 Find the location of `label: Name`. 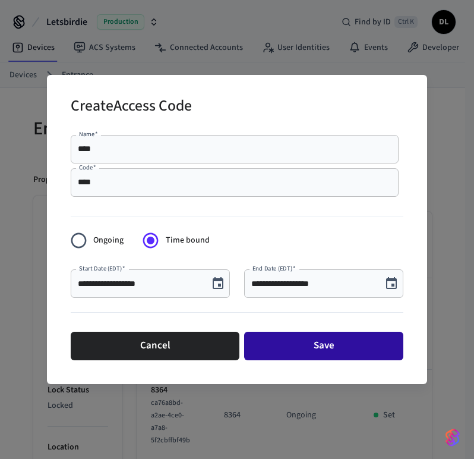

label: Name is located at coordinates (89, 134).